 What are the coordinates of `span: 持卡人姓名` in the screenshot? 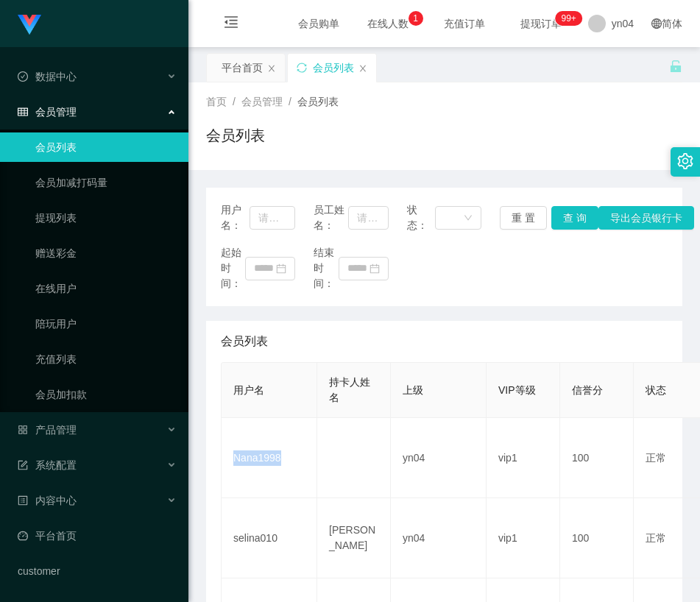 It's located at (350, 389).